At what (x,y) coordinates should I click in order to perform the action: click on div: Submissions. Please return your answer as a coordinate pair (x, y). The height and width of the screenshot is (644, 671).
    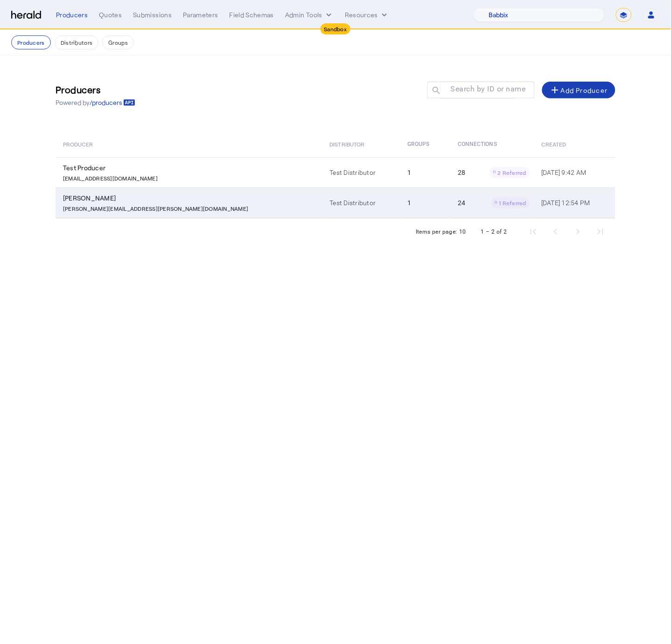
    Looking at the image, I should click on (152, 15).